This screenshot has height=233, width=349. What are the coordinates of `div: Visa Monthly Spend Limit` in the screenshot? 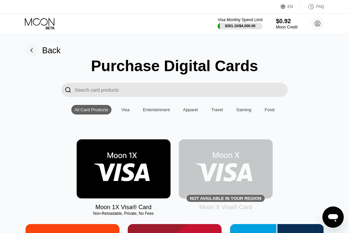 It's located at (240, 20).